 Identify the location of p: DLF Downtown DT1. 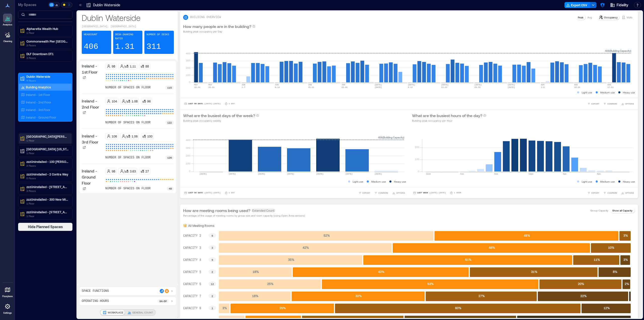
(47, 54).